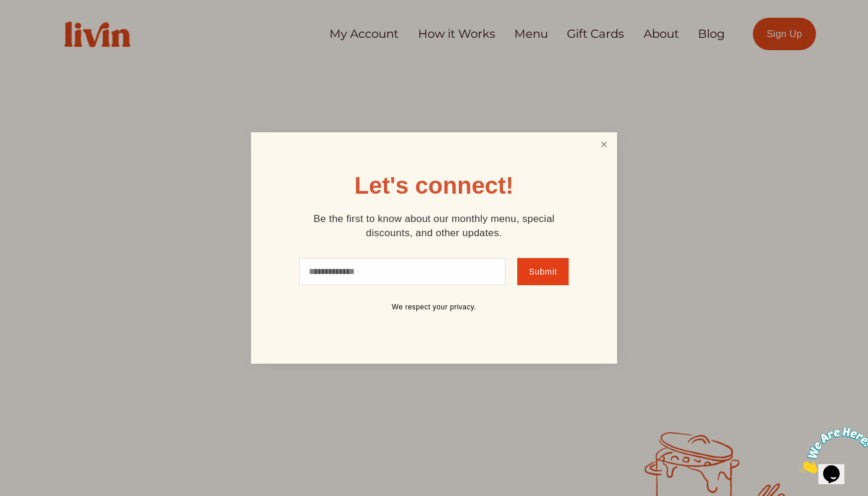 The width and height of the screenshot is (868, 496). Describe the element at coordinates (544, 272) in the screenshot. I see `span: Submit` at that location.